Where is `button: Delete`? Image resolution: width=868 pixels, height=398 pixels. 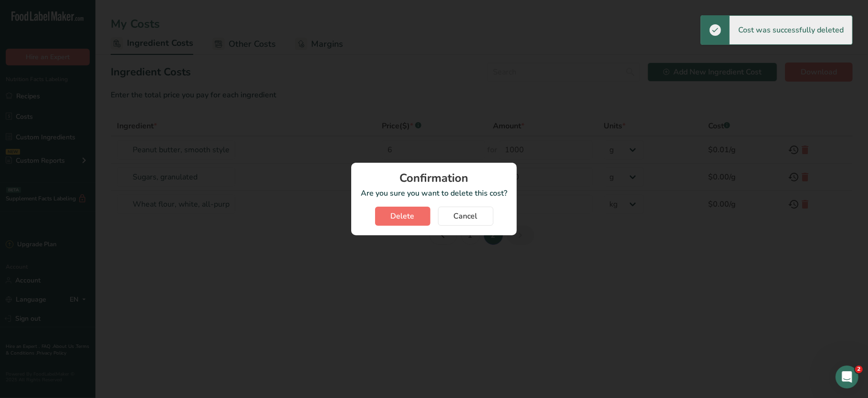
button: Delete is located at coordinates (402, 216).